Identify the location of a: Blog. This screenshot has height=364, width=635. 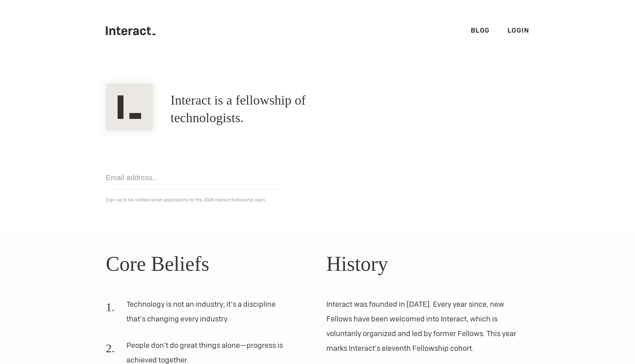
(480, 30).